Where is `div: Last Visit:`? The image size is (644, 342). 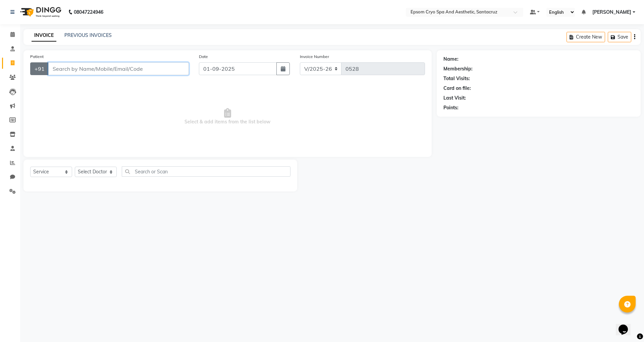
div: Last Visit: is located at coordinates (454, 98).